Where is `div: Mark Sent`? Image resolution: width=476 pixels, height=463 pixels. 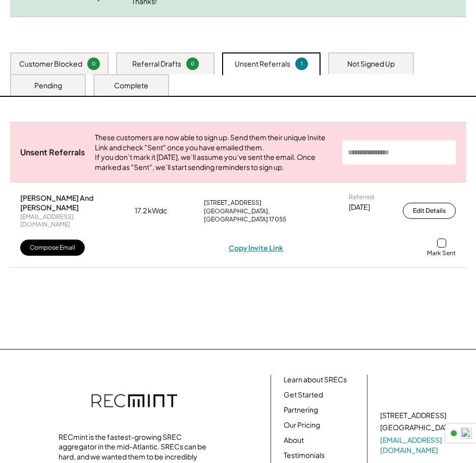 div: Mark Sent is located at coordinates (441, 253).